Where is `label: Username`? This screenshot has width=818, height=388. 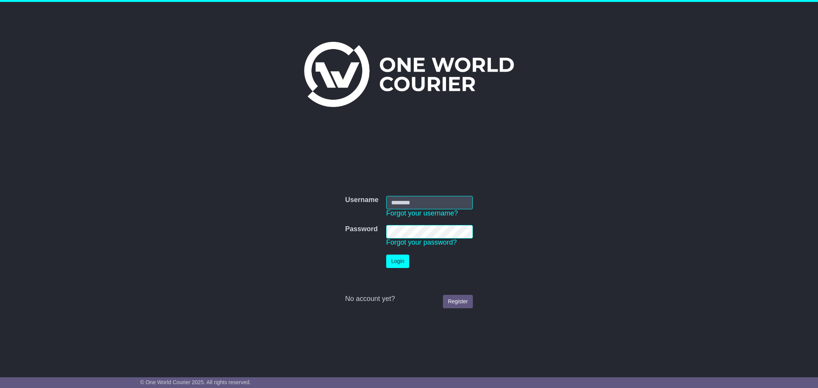
label: Username is located at coordinates (362, 200).